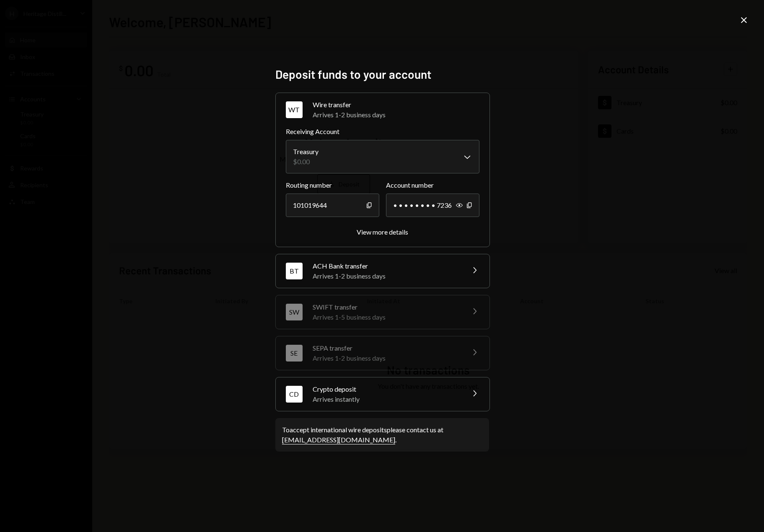 The image size is (764, 532). I want to click on button: View more details, so click(383, 231).